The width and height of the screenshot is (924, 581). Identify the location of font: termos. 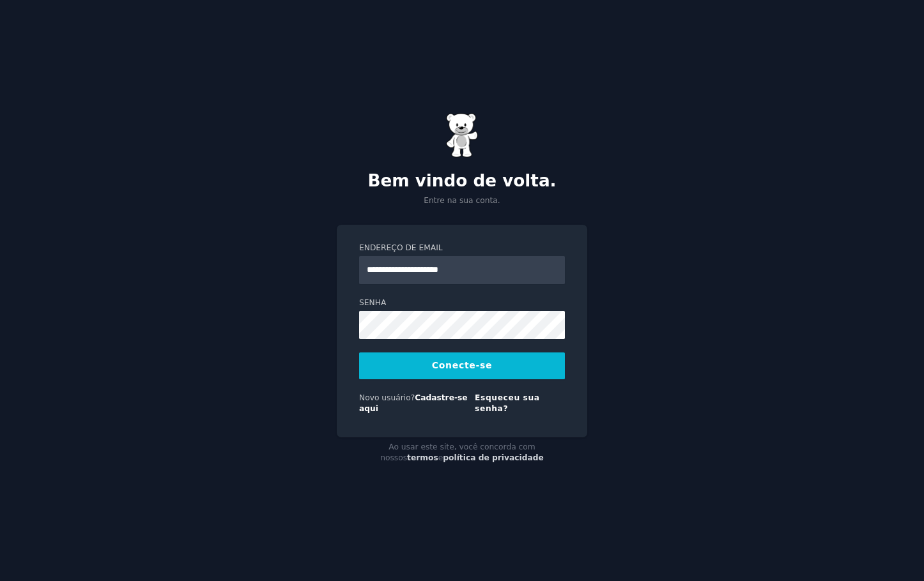
(422, 458).